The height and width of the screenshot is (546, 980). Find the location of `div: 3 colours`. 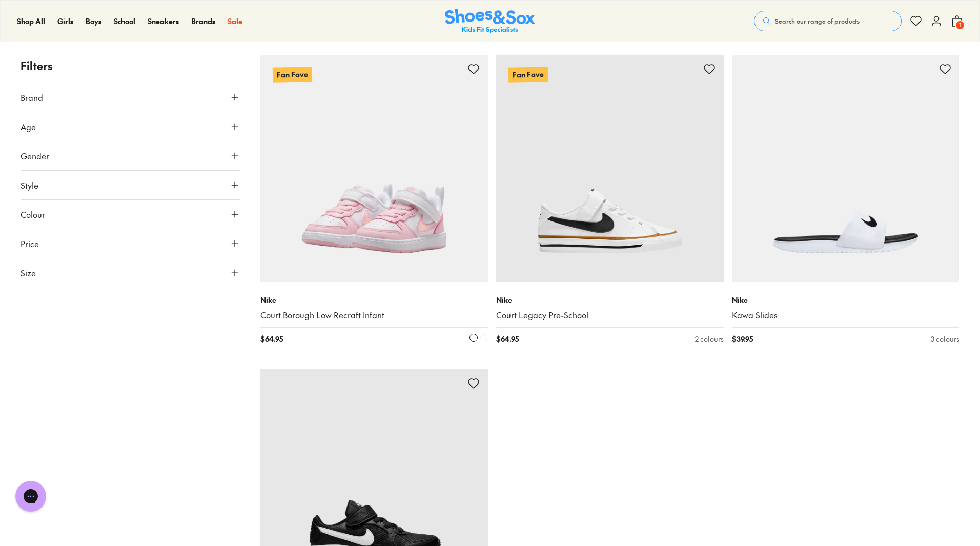

div: 3 colours is located at coordinates (945, 339).